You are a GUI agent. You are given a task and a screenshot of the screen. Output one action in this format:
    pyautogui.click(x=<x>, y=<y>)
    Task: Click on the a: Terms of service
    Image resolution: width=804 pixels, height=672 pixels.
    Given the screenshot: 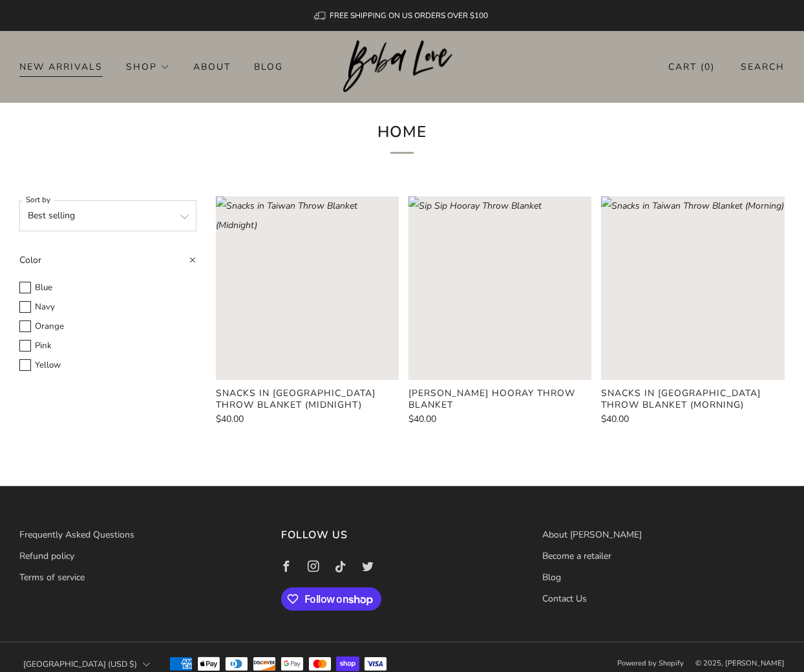 What is the action you would take?
    pyautogui.click(x=52, y=577)
    